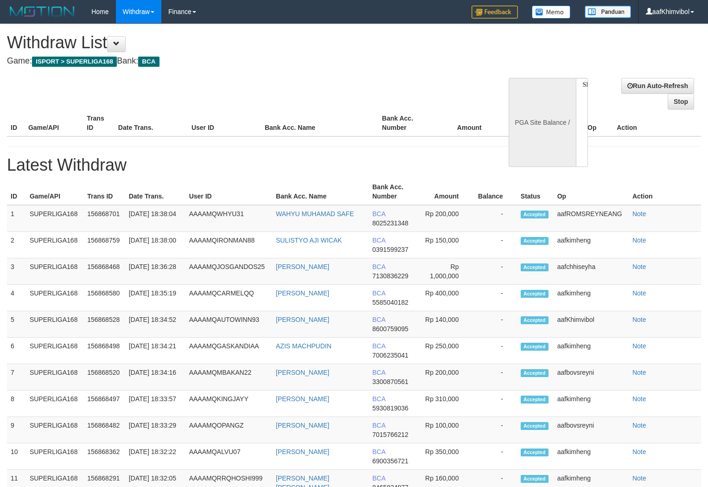  I want to click on h1: Withdraw List, so click(235, 43).